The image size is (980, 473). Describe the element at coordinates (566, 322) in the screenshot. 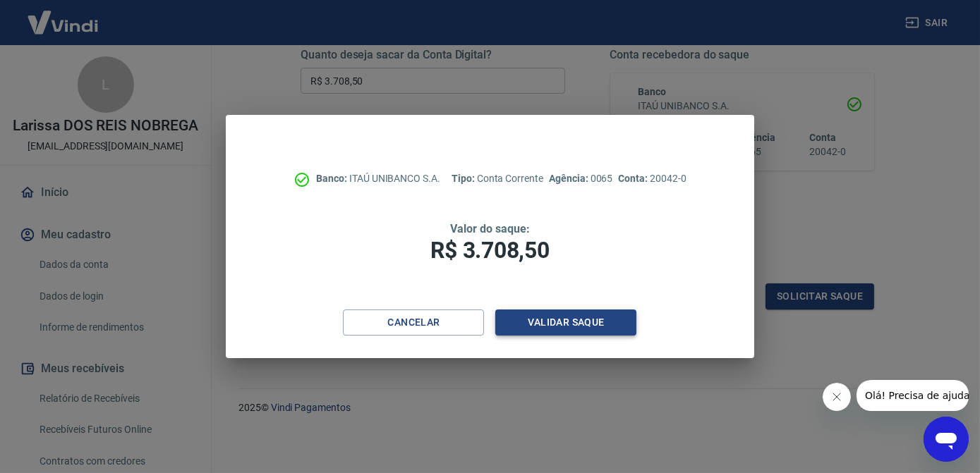

I see `button: Validar saque` at that location.